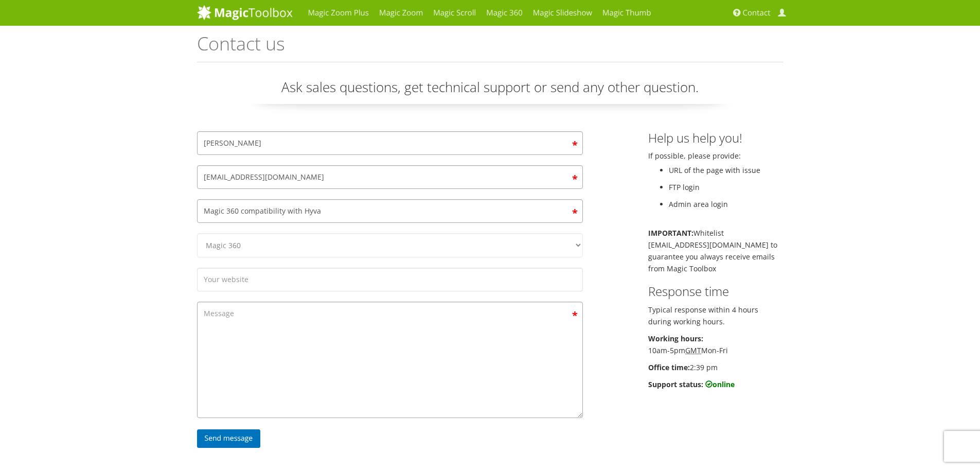 This screenshot has width=980, height=469. I want to click on form: Contact form, so click(389, 292).